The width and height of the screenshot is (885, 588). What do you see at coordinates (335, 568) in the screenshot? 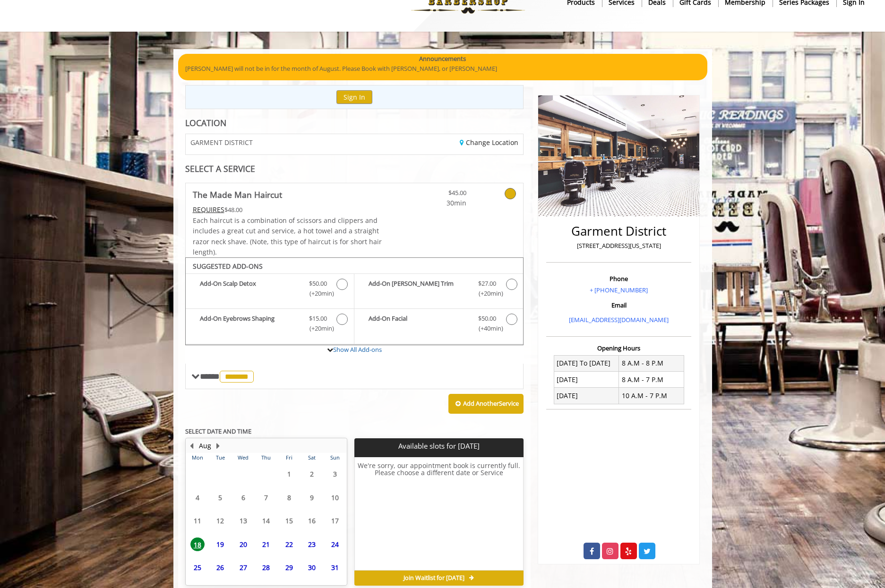
I see `td: Select day31` at bounding box center [335, 568].